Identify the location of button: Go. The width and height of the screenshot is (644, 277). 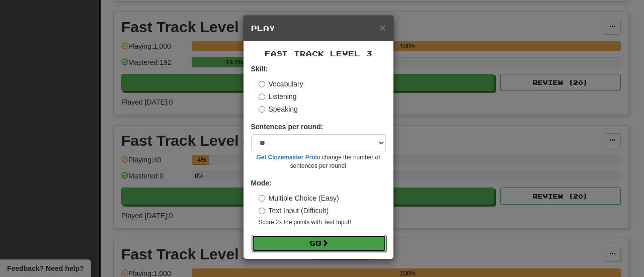
(319, 244).